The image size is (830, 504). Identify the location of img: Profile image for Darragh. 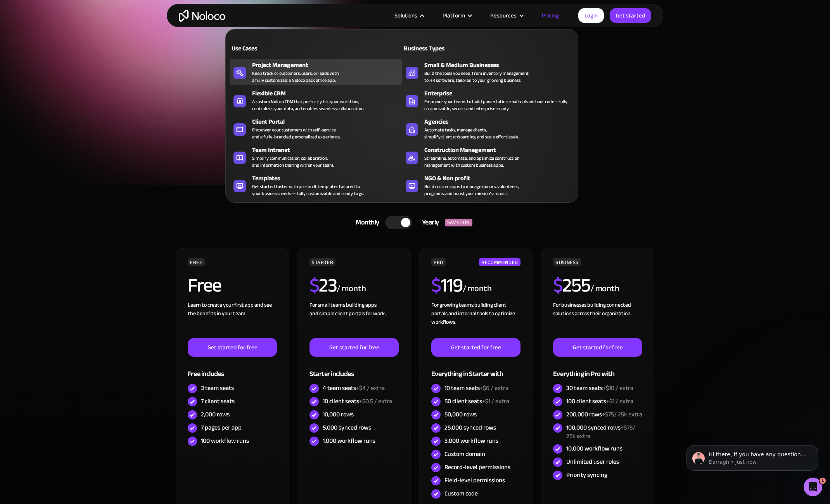
(23, 29).